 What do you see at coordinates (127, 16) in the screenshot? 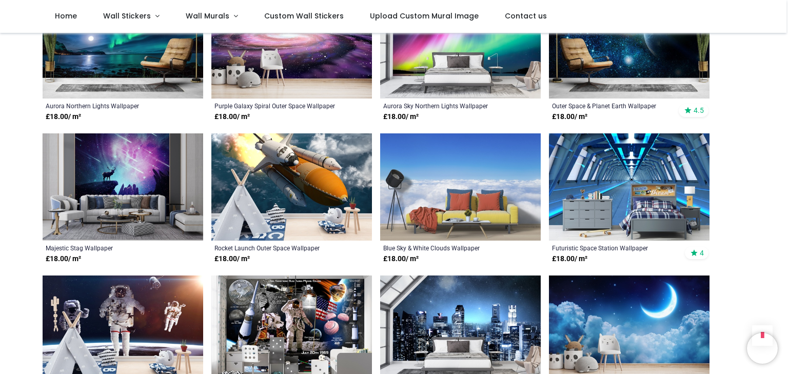
I see `span: Wall Stickers` at bounding box center [127, 16].